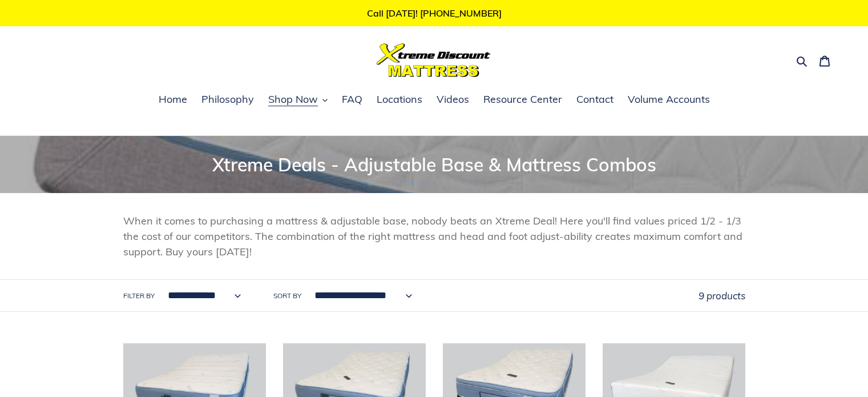 This screenshot has width=868, height=397. What do you see at coordinates (353, 99) in the screenshot?
I see `span: FAQ` at bounding box center [353, 99].